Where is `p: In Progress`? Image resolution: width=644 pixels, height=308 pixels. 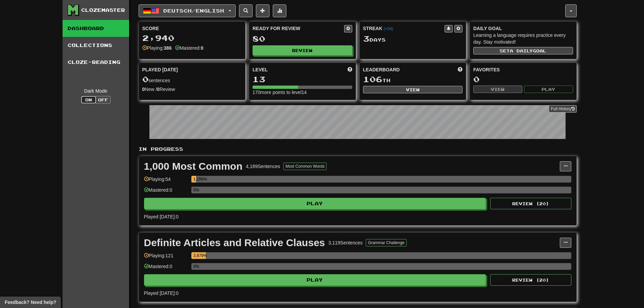
p: In Progress is located at coordinates (357, 149).